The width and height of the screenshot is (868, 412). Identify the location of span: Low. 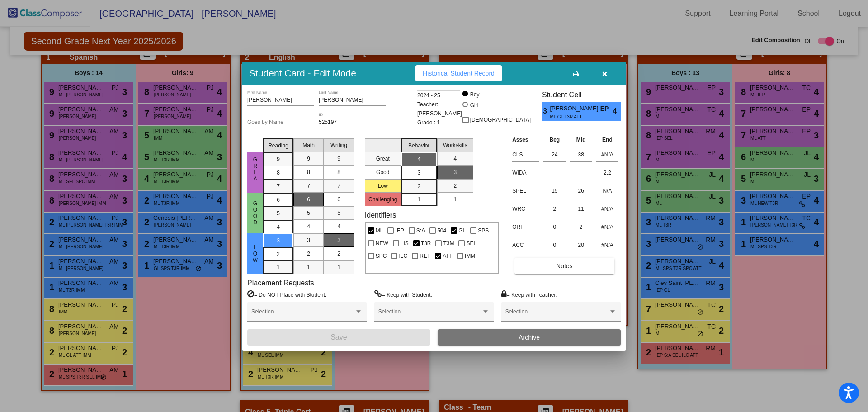
(255, 254).